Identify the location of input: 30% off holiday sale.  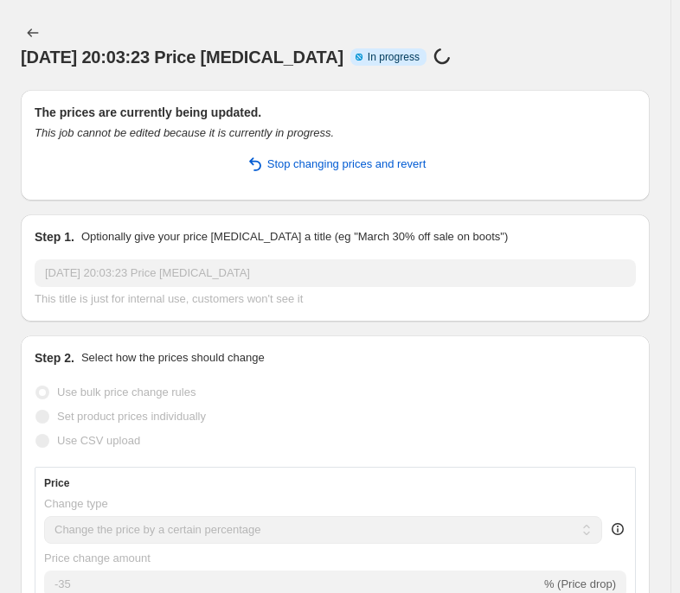
(335, 273).